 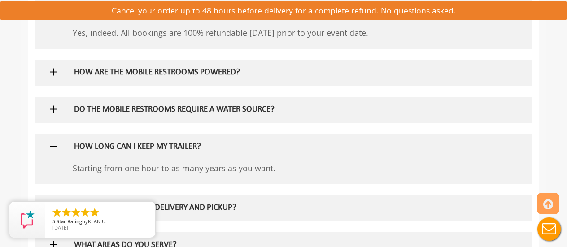 What do you see at coordinates (276, 168) in the screenshot?
I see `p: Starting from one hour to as many years as you want.` at bounding box center [276, 168].